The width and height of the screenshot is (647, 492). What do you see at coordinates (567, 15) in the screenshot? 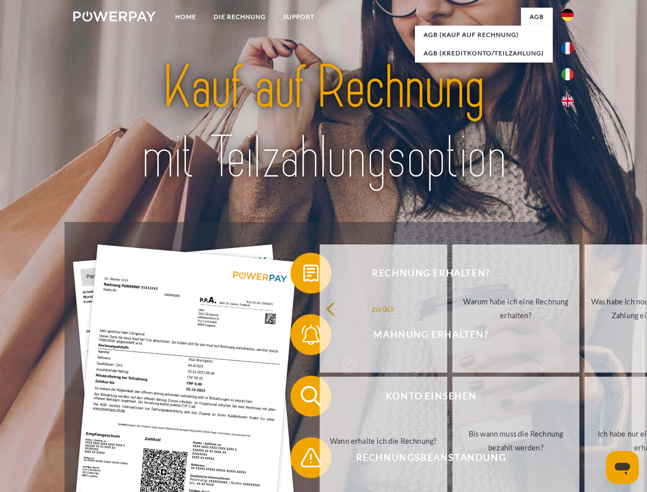
I see `img: de` at bounding box center [567, 15].